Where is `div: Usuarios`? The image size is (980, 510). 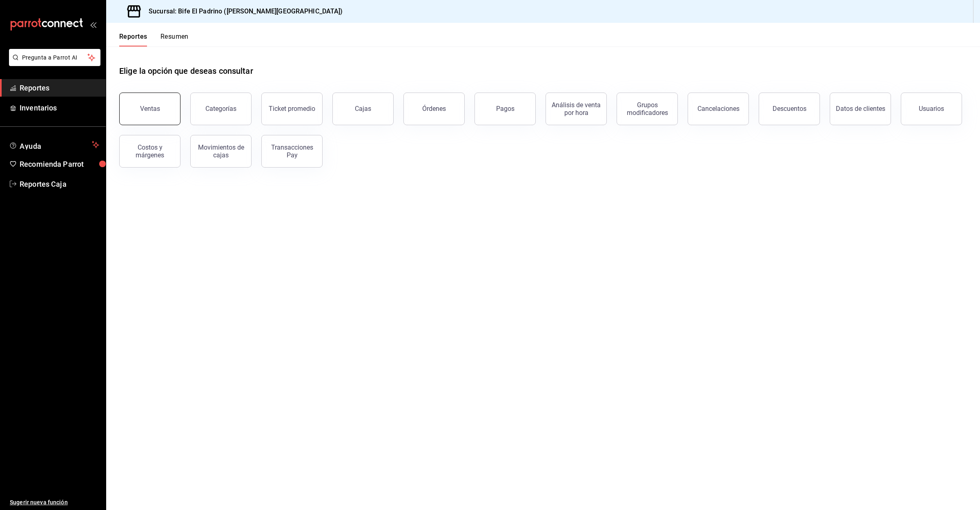 div: Usuarios is located at coordinates (931, 108).